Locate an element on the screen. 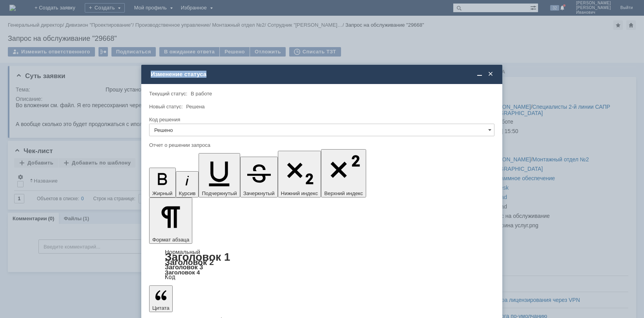 The image size is (644, 318). div: Формат абзаца is located at coordinates (322, 264).